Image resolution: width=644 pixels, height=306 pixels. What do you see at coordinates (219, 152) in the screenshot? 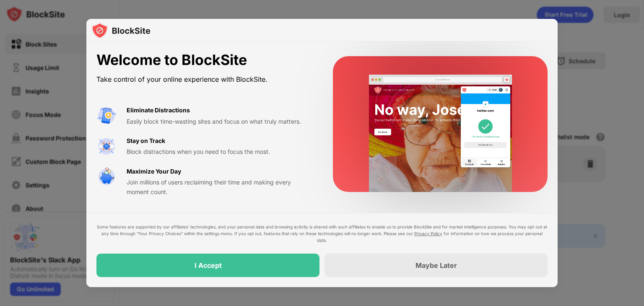
I see `div: Block distractions when you need to focus the most.` at bounding box center [219, 152].